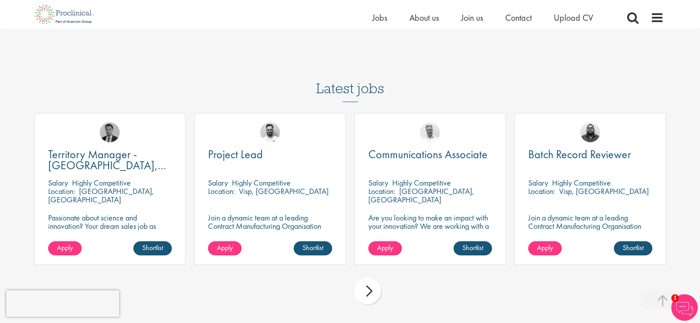  I want to click on img: Carl Gbolade, so click(109, 132).